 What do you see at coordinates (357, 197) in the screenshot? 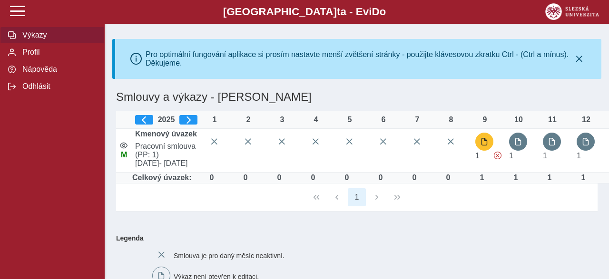
I see `button: 1` at bounding box center [357, 197].